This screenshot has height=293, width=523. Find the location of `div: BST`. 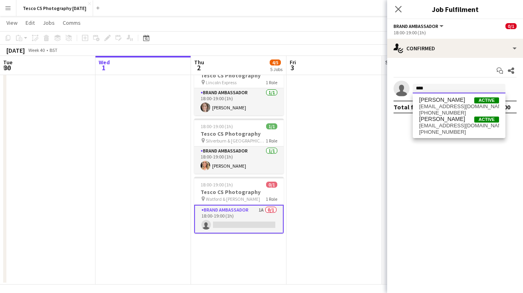

div: BST is located at coordinates (54, 50).